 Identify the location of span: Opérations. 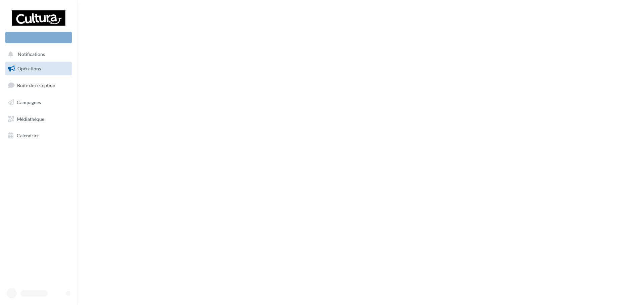
(29, 68).